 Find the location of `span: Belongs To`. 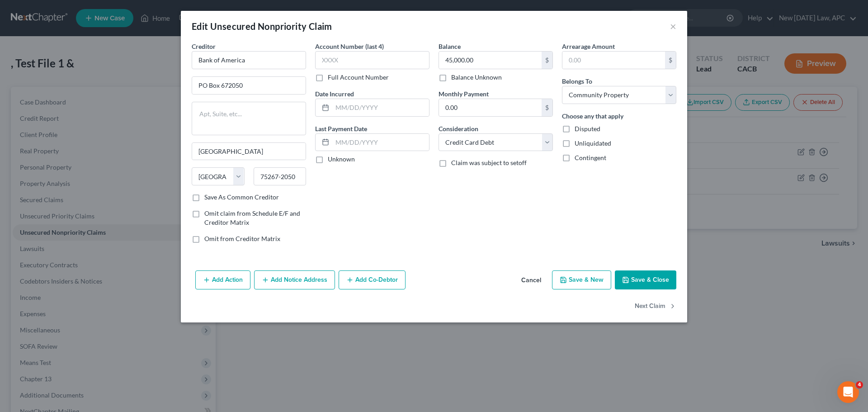

span: Belongs To is located at coordinates (577, 81).